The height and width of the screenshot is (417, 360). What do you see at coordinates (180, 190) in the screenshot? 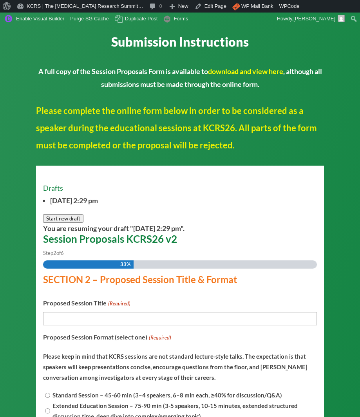
I see `h4: Drafts` at bounding box center [180, 190].